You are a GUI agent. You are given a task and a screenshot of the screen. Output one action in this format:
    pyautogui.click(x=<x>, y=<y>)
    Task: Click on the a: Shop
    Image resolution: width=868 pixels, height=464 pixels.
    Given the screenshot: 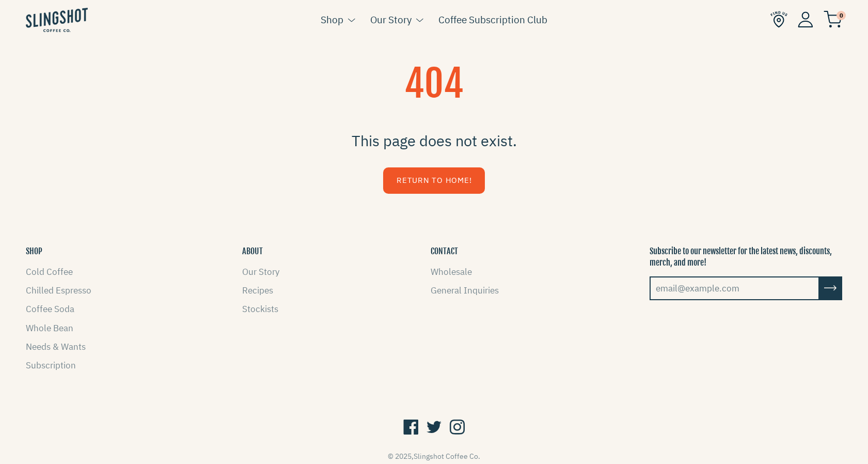 What is the action you would take?
    pyautogui.click(x=332, y=20)
    